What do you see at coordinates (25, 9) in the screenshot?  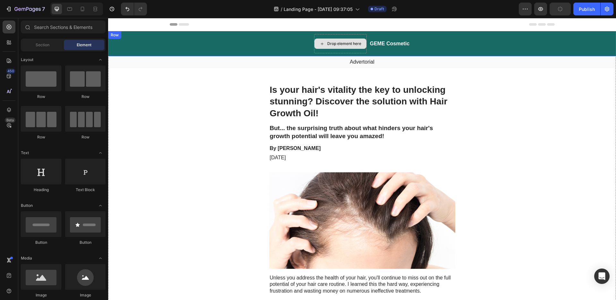 I see `button: 7` at bounding box center [25, 9].